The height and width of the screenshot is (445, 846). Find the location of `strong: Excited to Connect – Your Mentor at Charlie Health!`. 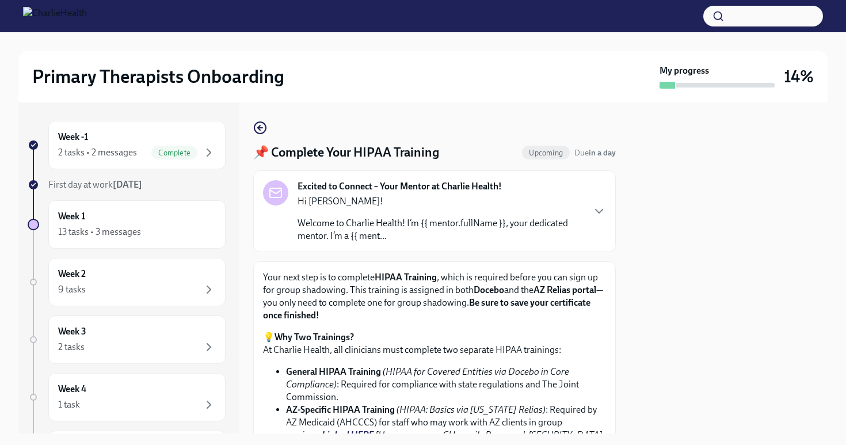

strong: Excited to Connect – Your Mentor at Charlie Health! is located at coordinates (399, 187).